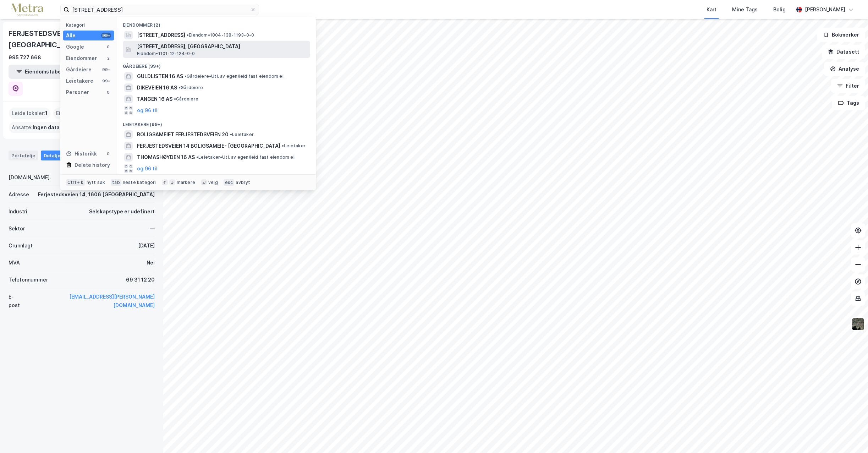  I want to click on button: Analyse, so click(845, 69).